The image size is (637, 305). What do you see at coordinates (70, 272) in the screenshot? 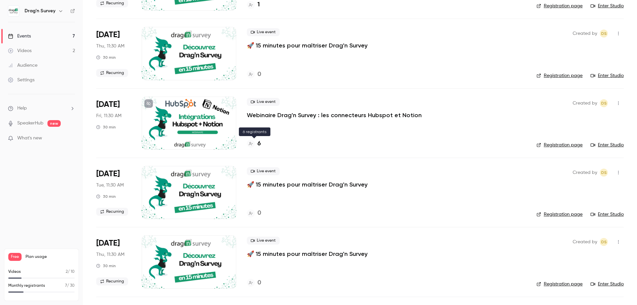
I see `p: / 10` at bounding box center [70, 272].